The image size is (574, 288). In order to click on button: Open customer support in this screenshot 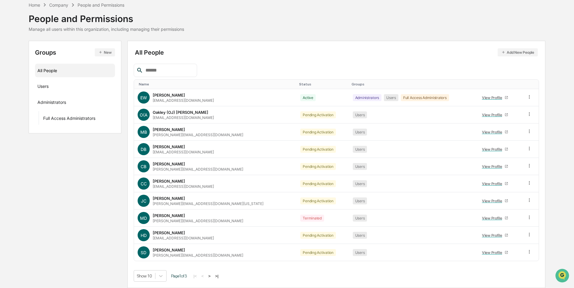, I will do `click(8, 8)`.